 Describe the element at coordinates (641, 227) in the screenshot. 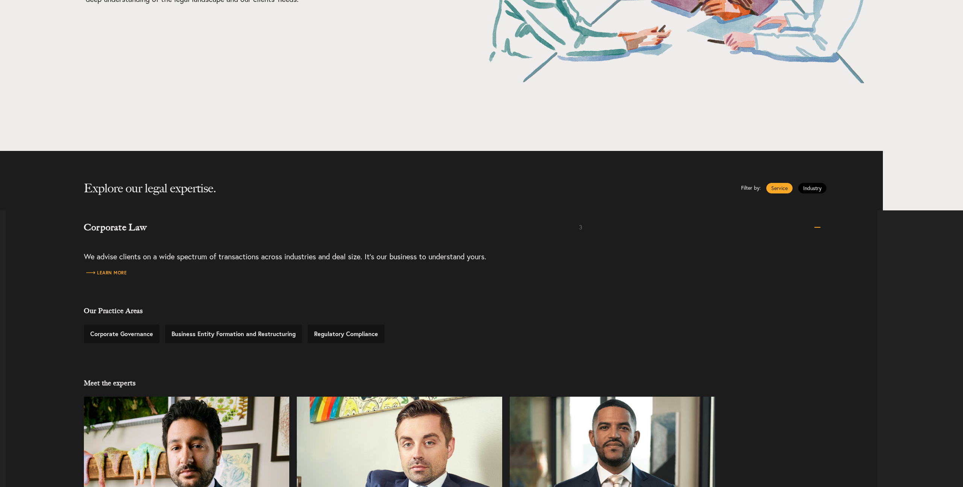

I see `span: 3` at that location.